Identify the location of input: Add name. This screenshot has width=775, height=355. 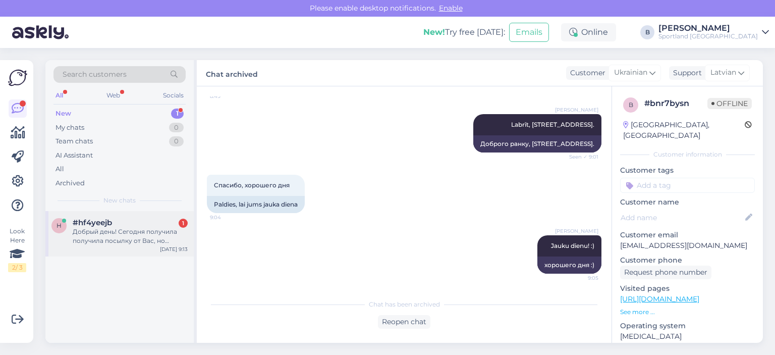
(682, 218).